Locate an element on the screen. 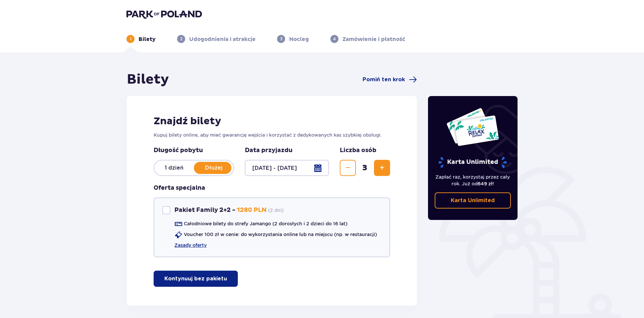 The image size is (644, 318). img: Park of Poland logo is located at coordinates (164, 14).